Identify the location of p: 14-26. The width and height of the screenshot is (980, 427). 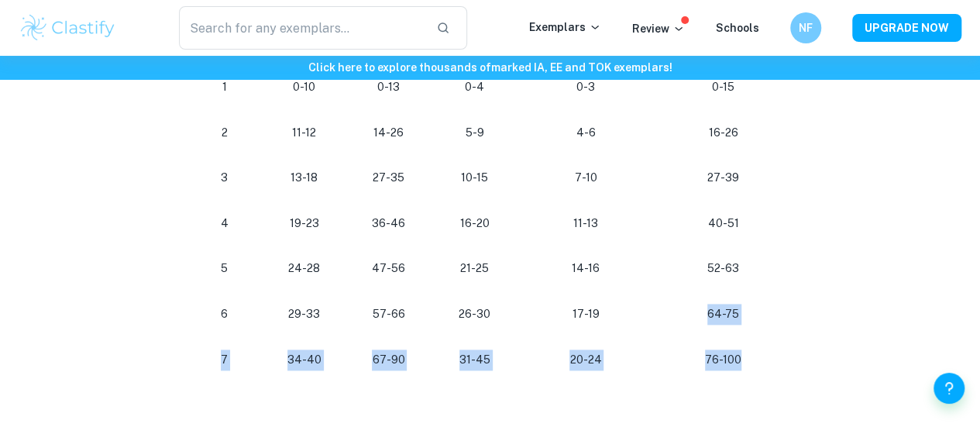
(388, 132).